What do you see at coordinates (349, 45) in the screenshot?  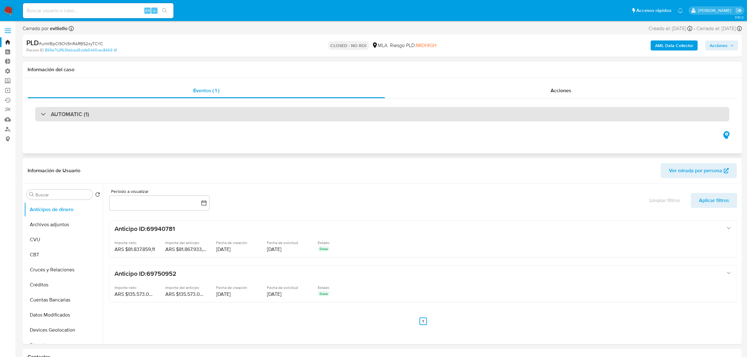 I see `p: CLOSED - NO ROI` at bounding box center [349, 45].